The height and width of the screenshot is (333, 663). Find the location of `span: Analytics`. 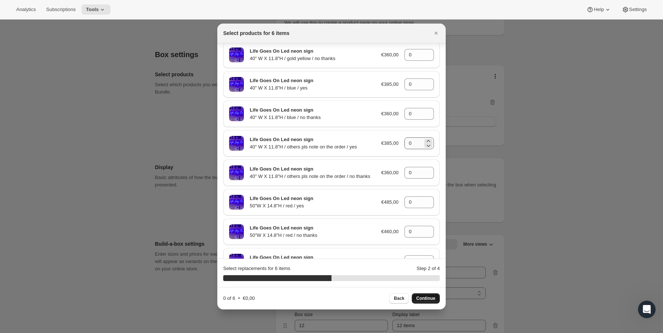

span: Analytics is located at coordinates (26, 10).